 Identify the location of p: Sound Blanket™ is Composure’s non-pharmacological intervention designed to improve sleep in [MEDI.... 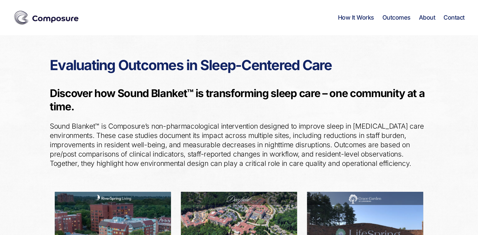
(239, 145).